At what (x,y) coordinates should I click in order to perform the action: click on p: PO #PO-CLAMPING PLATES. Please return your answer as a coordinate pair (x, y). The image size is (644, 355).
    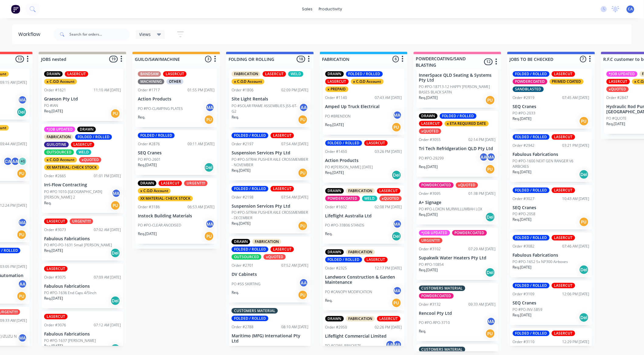
    Looking at the image, I should click on (160, 109).